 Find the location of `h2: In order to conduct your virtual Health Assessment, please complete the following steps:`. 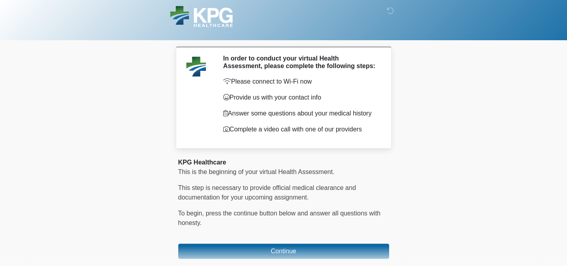

h2: In order to conduct your virtual Health Assessment, please complete the following steps: is located at coordinates (300, 62).